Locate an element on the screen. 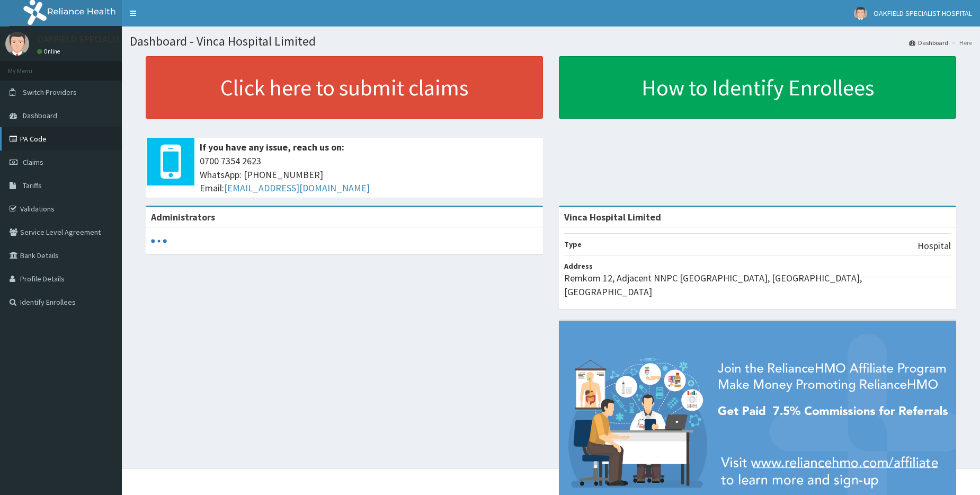  span: Switch Providers is located at coordinates (50, 92).